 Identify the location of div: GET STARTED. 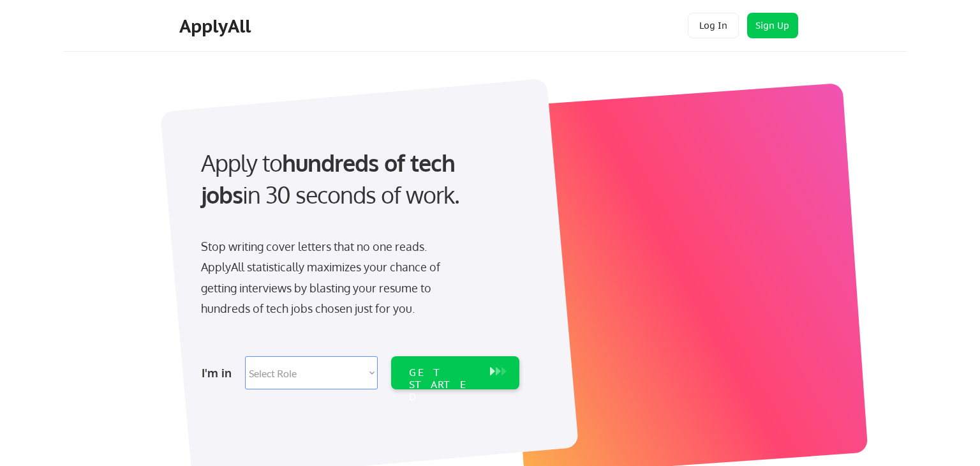
(443, 385).